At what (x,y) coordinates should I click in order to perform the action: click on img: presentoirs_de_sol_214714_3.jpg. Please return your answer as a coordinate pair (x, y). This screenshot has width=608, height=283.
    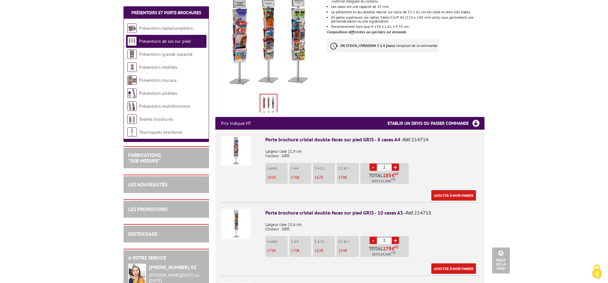
    Looking at the image, I should click on (269, 104).